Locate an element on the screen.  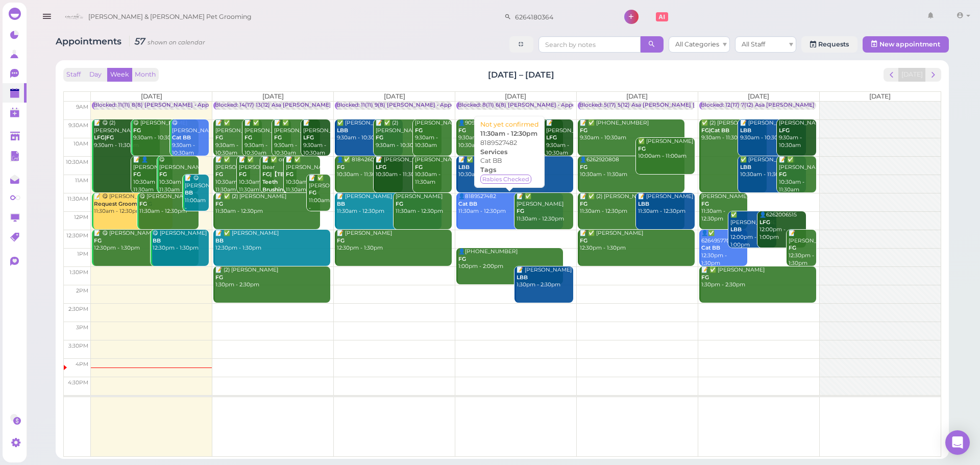
span: 9am is located at coordinates (82, 107).